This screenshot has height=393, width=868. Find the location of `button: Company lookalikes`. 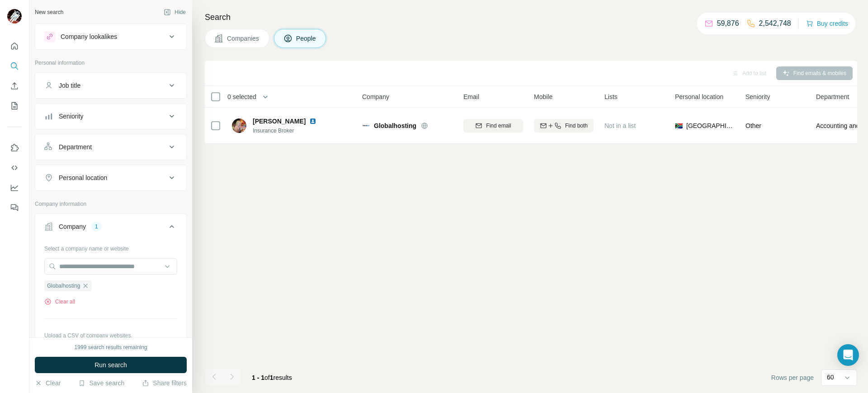

button: Company lookalikes is located at coordinates (111, 37).